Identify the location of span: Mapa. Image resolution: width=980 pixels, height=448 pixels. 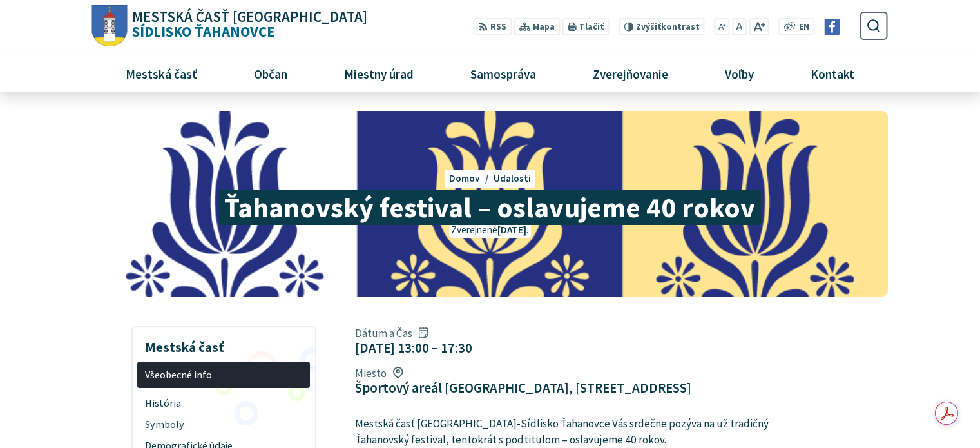
(544, 27).